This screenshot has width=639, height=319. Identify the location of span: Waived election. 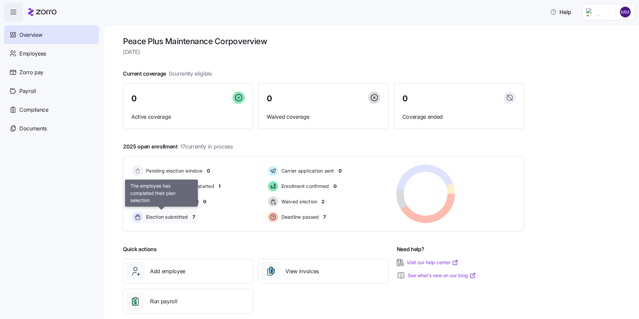
(298, 201).